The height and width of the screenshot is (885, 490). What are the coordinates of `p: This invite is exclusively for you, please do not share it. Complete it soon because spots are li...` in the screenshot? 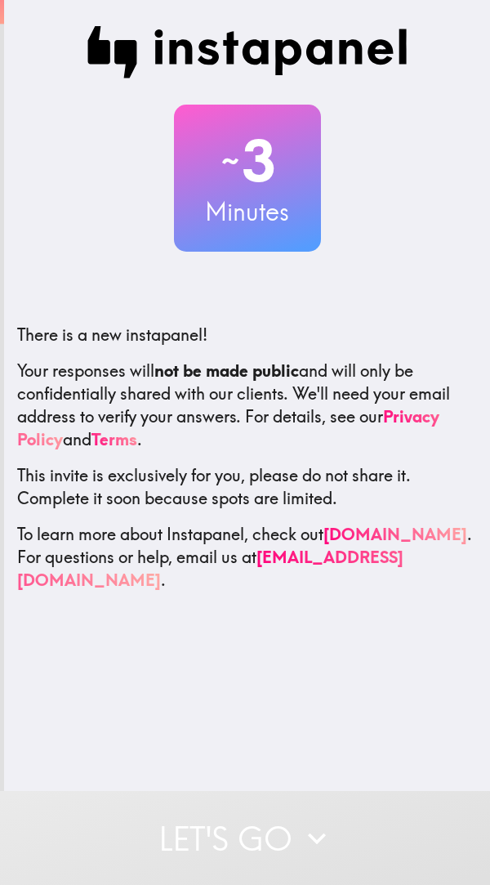 It's located at (247, 487).